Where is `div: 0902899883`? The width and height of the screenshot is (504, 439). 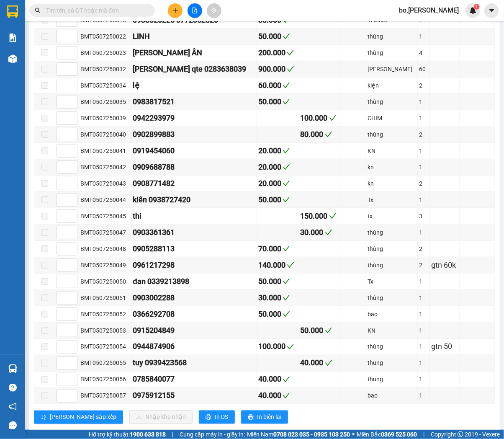
div: 0902899883 is located at coordinates (194, 135).